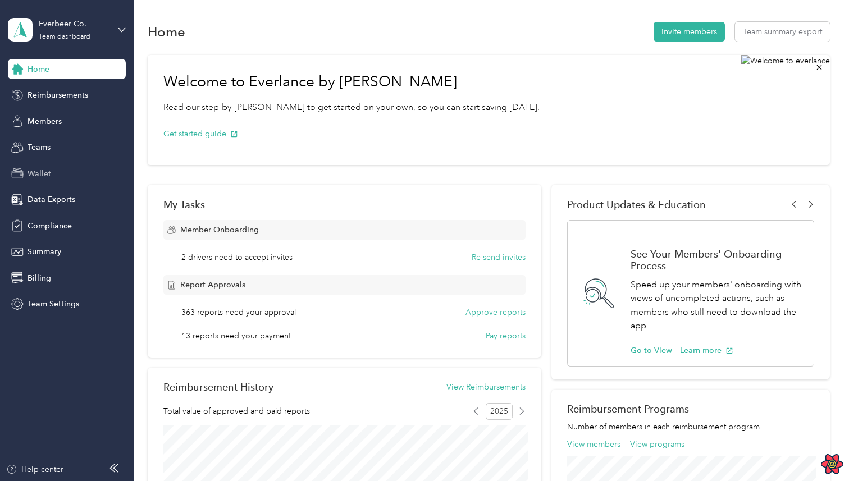  I want to click on button: View Reimbursements, so click(486, 387).